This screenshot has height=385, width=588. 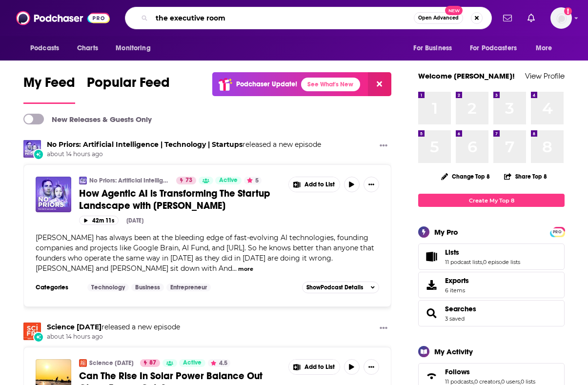 I want to click on svg: Add a profile image, so click(x=567, y=11).